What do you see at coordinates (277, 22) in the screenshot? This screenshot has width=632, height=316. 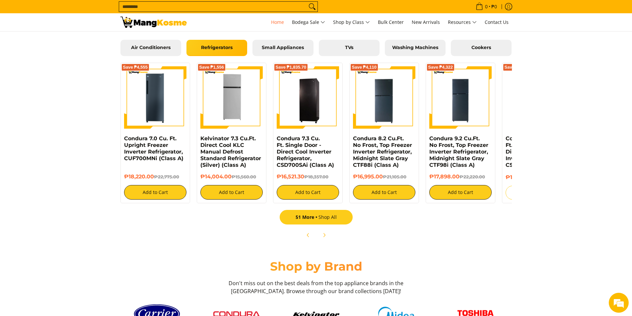 I see `a: Home` at bounding box center [277, 22].